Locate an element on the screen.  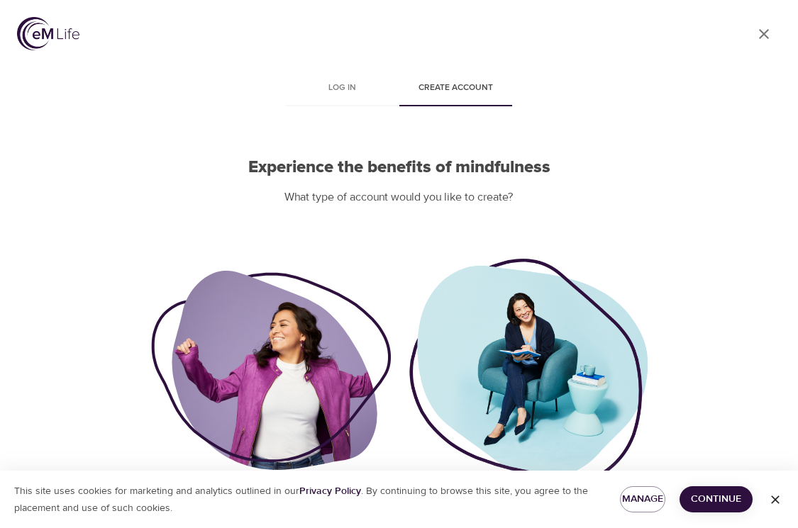
p: What type of account would you like to create? is located at coordinates (399, 197).